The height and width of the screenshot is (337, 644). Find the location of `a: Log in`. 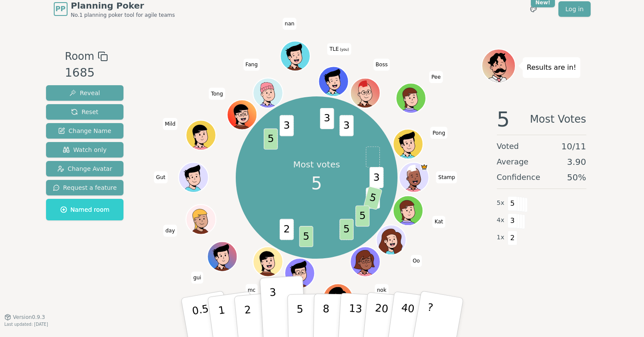

a: Log in is located at coordinates (574, 9).